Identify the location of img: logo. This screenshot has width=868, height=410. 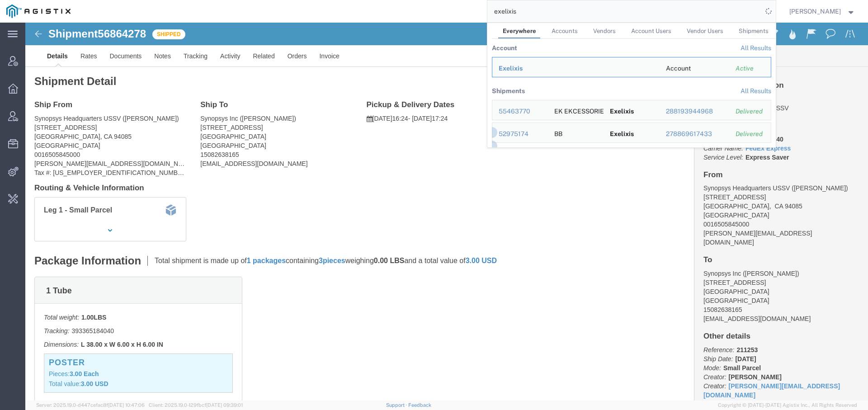
(38, 12).